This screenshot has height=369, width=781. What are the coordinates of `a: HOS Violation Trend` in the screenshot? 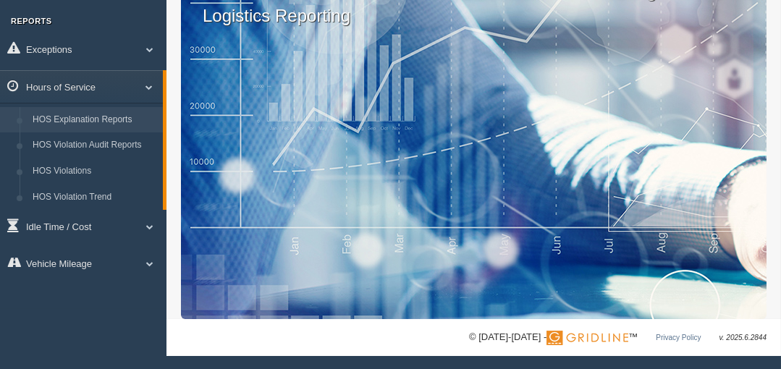 It's located at (94, 198).